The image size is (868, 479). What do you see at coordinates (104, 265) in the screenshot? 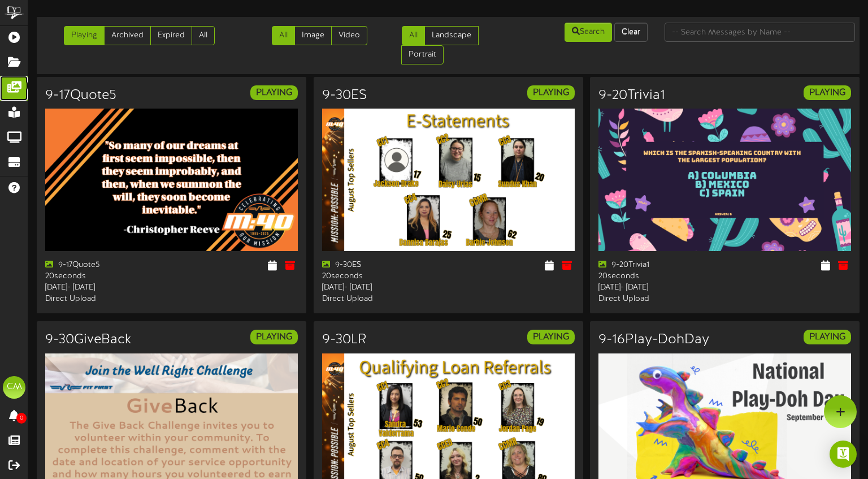
I see `div: 9-17Quote5` at bounding box center [104, 265].